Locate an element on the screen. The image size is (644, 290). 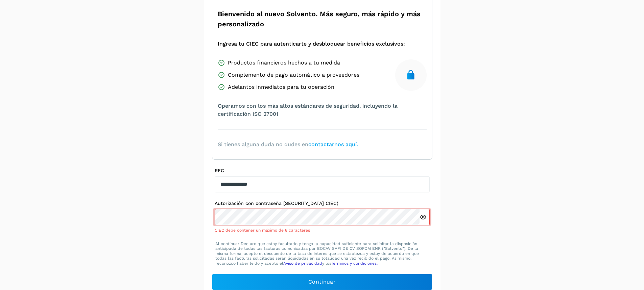
span: Si tienes alguna duda no dudes en is located at coordinates (288, 144).